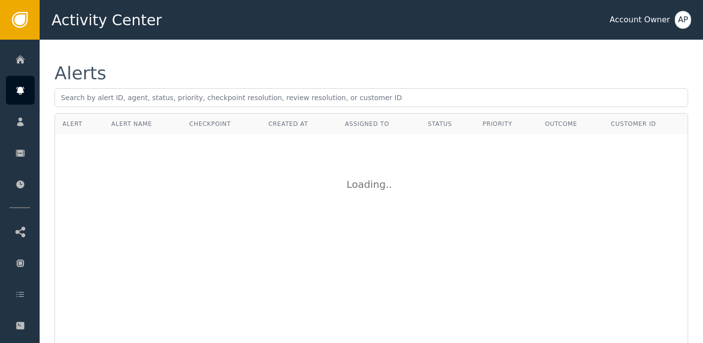  I want to click on div: Created At, so click(299, 124).